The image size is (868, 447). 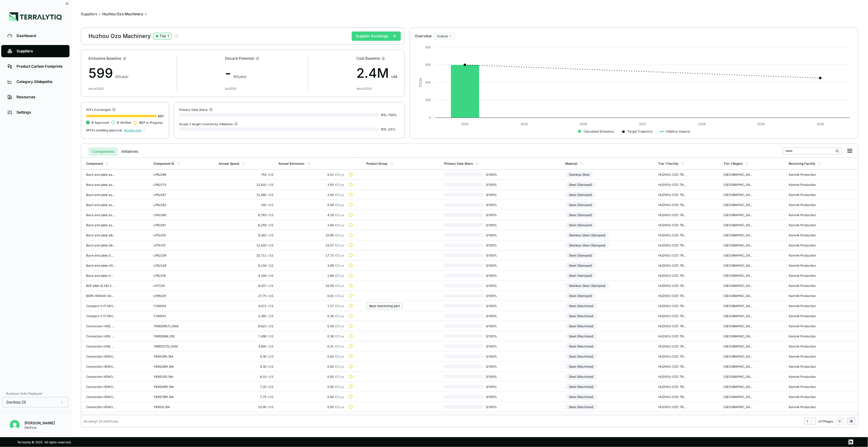 What do you see at coordinates (168, 255) in the screenshot?
I see `div: LP82209` at bounding box center [168, 255].